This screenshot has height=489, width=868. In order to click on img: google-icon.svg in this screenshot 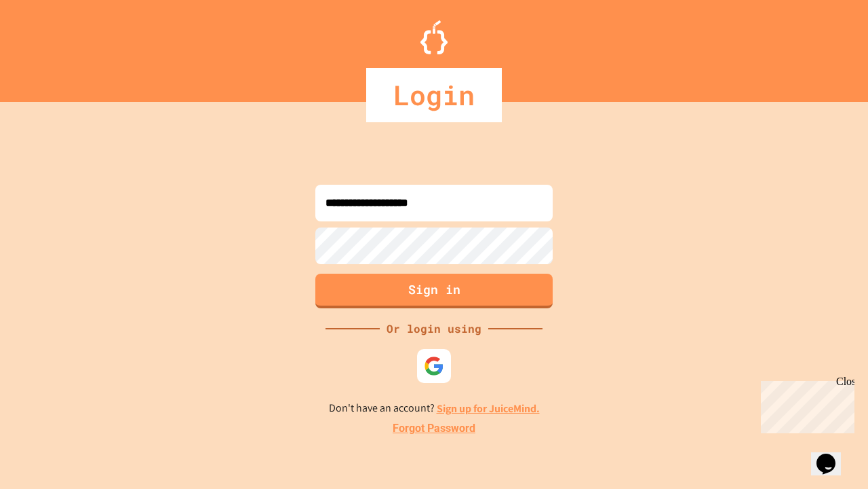, I will do `click(434, 365)`.